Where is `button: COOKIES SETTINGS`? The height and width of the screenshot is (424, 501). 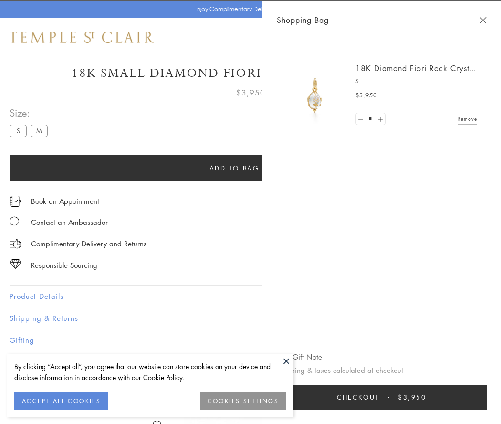 button: COOKIES SETTINGS is located at coordinates (243, 401).